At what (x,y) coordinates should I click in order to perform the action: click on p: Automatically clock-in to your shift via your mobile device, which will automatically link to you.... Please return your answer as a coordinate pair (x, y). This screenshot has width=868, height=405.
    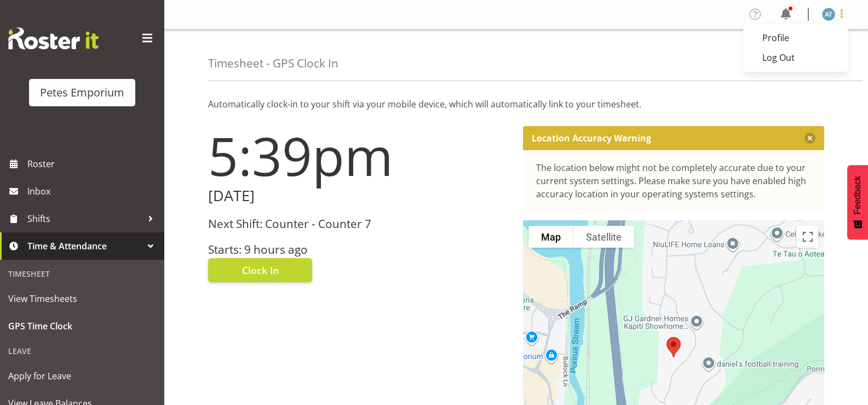
    Looking at the image, I should click on (516, 104).